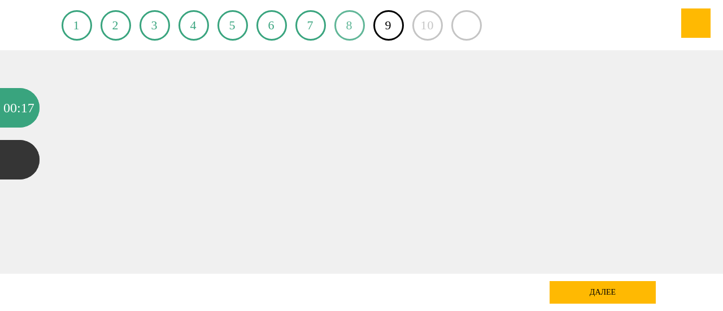 This screenshot has width=723, height=311. What do you see at coordinates (155, 25) in the screenshot?
I see `a: 3` at bounding box center [155, 25].